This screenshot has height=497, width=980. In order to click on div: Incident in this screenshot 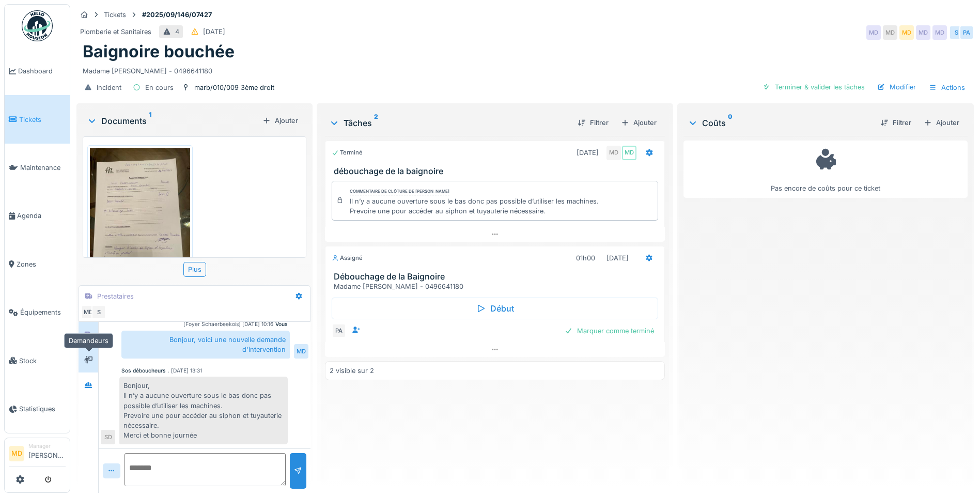, I will do `click(109, 87)`.